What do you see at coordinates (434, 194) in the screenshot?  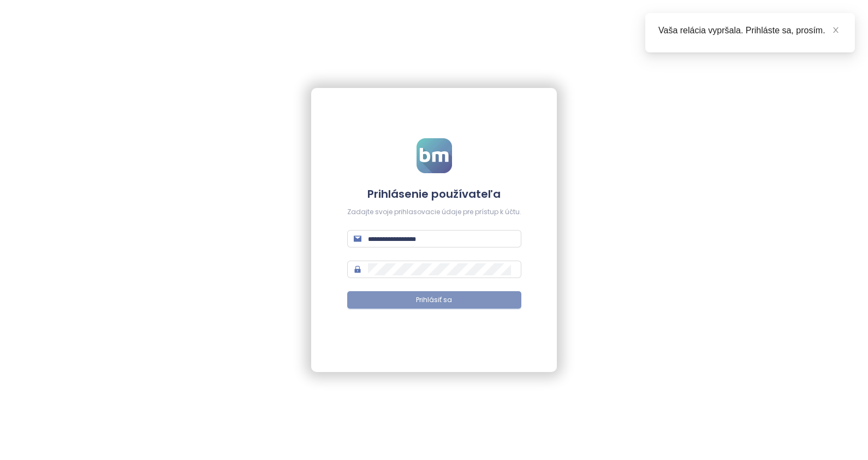 I see `h4: Prihlásenie používateľa` at bounding box center [434, 194].